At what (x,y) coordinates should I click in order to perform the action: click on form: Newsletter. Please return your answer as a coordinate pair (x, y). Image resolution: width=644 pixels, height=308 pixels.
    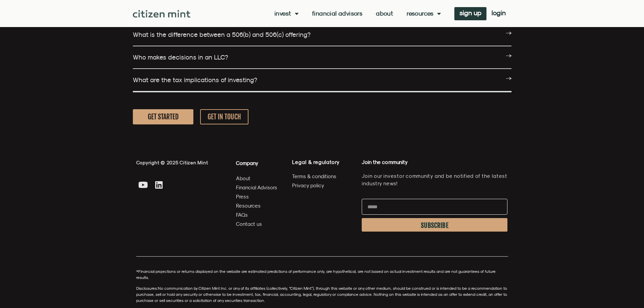
    Looking at the image, I should click on (434, 217).